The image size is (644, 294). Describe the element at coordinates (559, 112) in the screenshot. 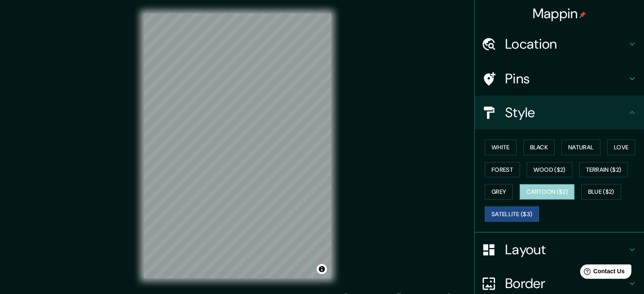

I see `div: Style` at that location.